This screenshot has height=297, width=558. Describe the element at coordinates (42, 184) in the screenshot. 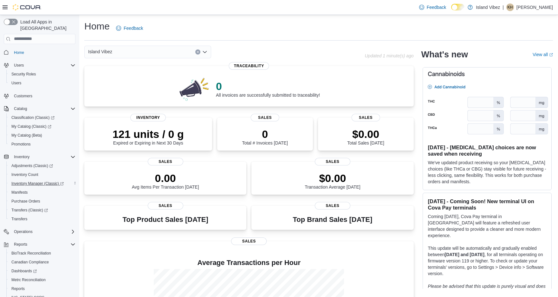

I see `span: Inventory Manager (Classic)` at that location.